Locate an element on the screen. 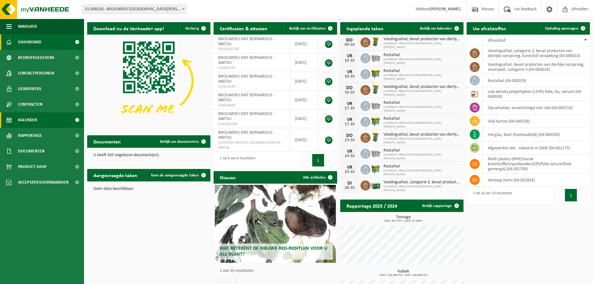 Image resolution: width=593 pixels, height=284 pixels. span: Afvalstof is located at coordinates (497, 40).